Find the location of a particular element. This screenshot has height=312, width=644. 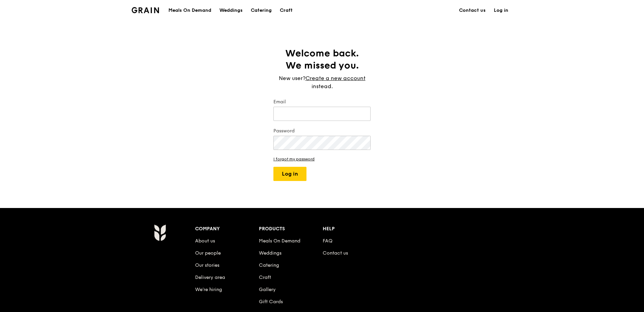

a: Our people is located at coordinates (208, 253).